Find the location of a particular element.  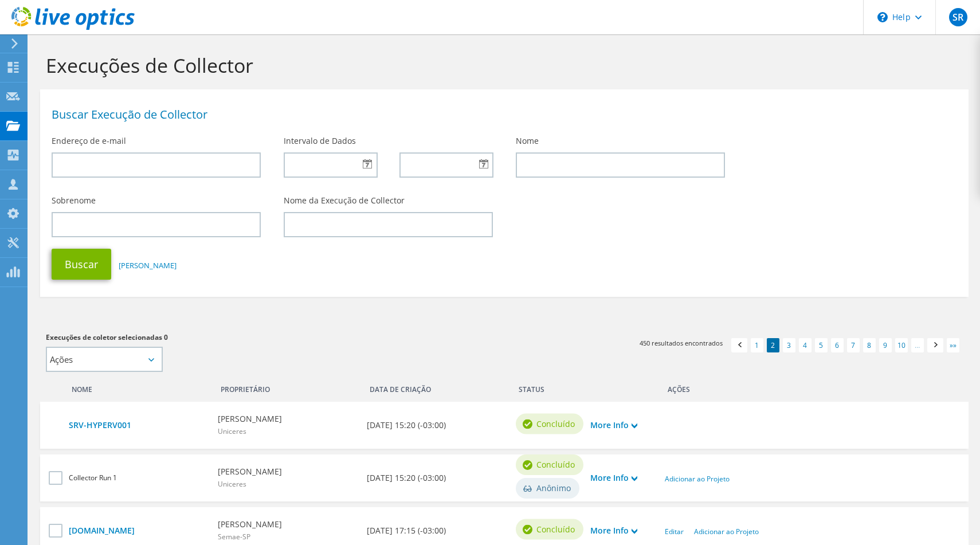

div: Data de Criação is located at coordinates (436, 387).